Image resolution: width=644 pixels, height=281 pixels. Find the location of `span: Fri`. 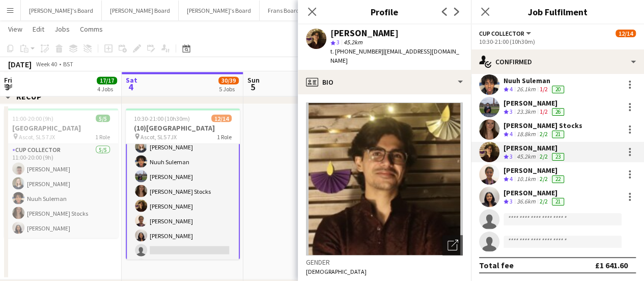

span: Fri is located at coordinates (8, 80).